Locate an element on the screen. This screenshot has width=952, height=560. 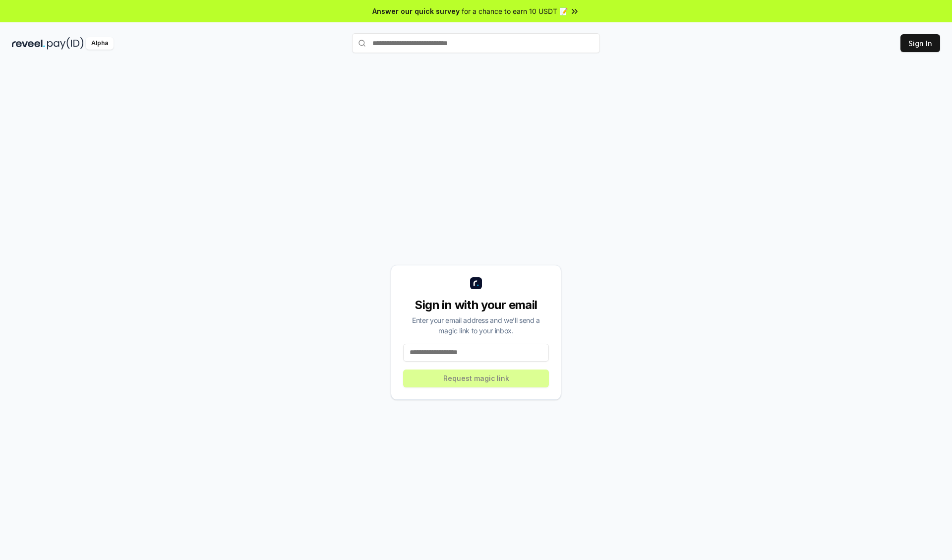
img: pay_id is located at coordinates (65, 43).